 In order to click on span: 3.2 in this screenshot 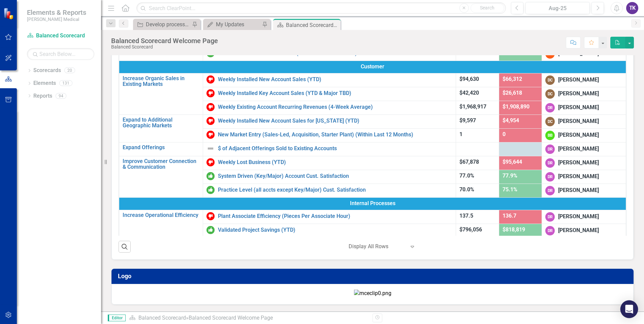, I will do `click(506, 52)`.